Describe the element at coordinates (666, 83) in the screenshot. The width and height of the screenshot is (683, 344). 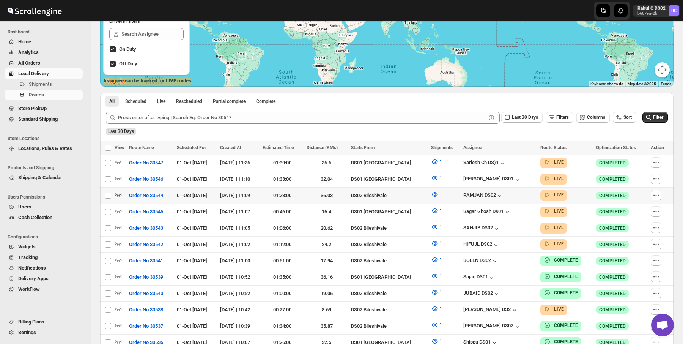
I see `a: Terms (opens in new tab)` at that location.